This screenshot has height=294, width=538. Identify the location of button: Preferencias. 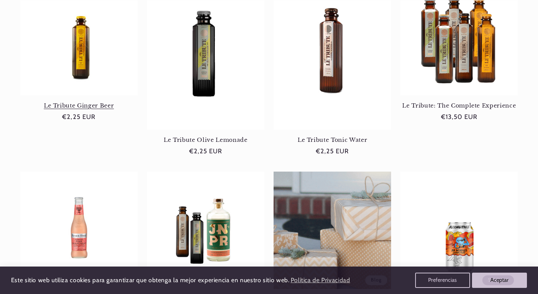
(442, 280).